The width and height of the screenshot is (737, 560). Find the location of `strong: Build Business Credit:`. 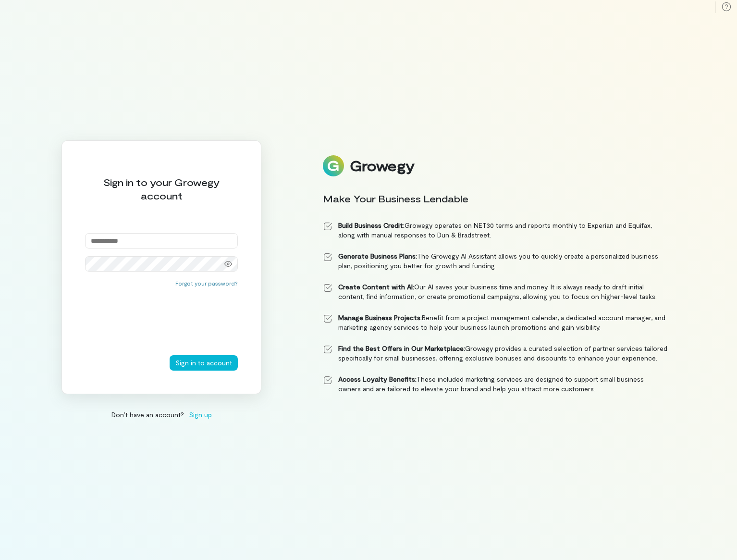

strong: Build Business Credit: is located at coordinates (372, 225).